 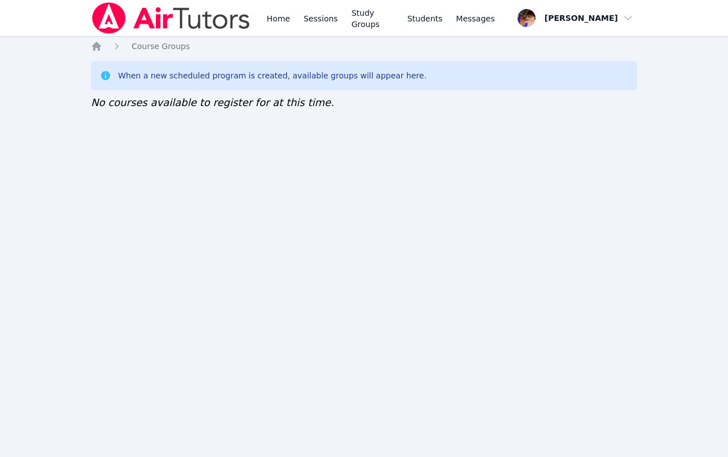 What do you see at coordinates (272, 76) in the screenshot?
I see `div: When a new scheduled program is created, available groups will appear here.` at bounding box center [272, 76].